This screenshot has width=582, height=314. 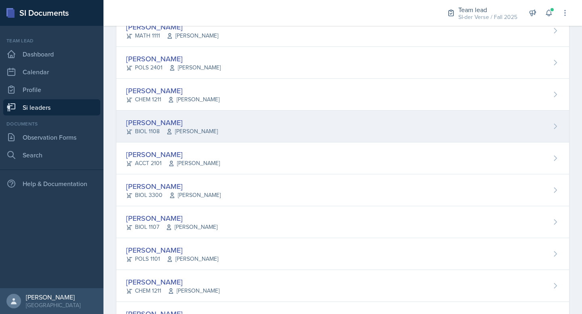 What do you see at coordinates (52, 72) in the screenshot?
I see `a: Calendar` at bounding box center [52, 72].